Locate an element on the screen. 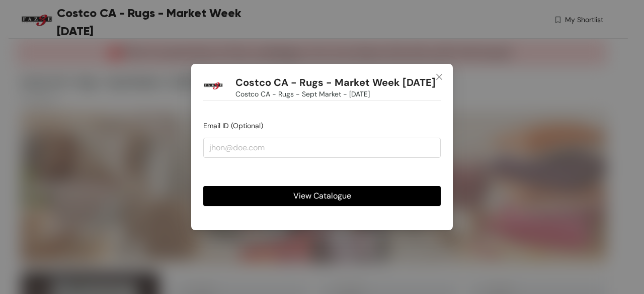 The image size is (644, 294). img: Buyer Portal is located at coordinates (213, 86).